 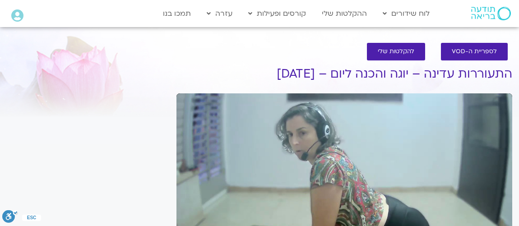 What do you see at coordinates (491, 14) in the screenshot?
I see `img: תודעה בריאה` at bounding box center [491, 14].